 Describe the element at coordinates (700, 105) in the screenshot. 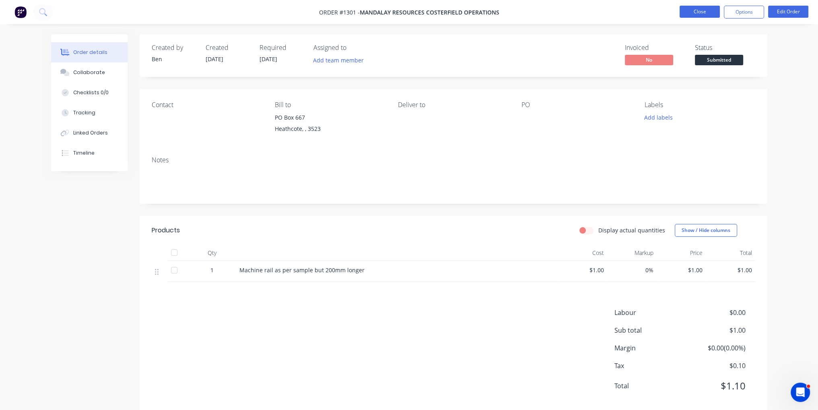

I see `div: Labels` at that location.